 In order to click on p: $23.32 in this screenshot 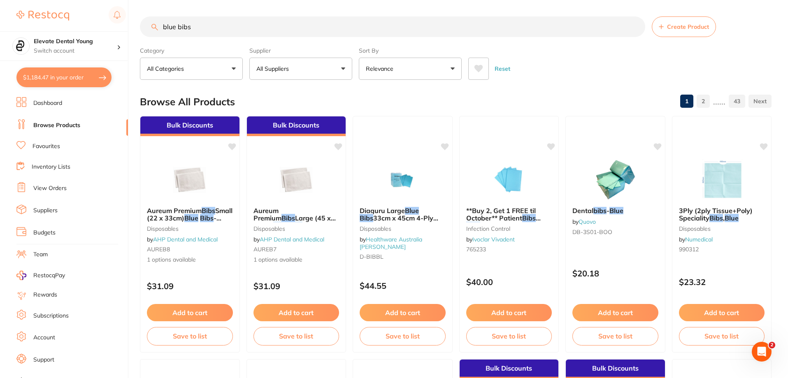, I will do `click(722, 282)`.